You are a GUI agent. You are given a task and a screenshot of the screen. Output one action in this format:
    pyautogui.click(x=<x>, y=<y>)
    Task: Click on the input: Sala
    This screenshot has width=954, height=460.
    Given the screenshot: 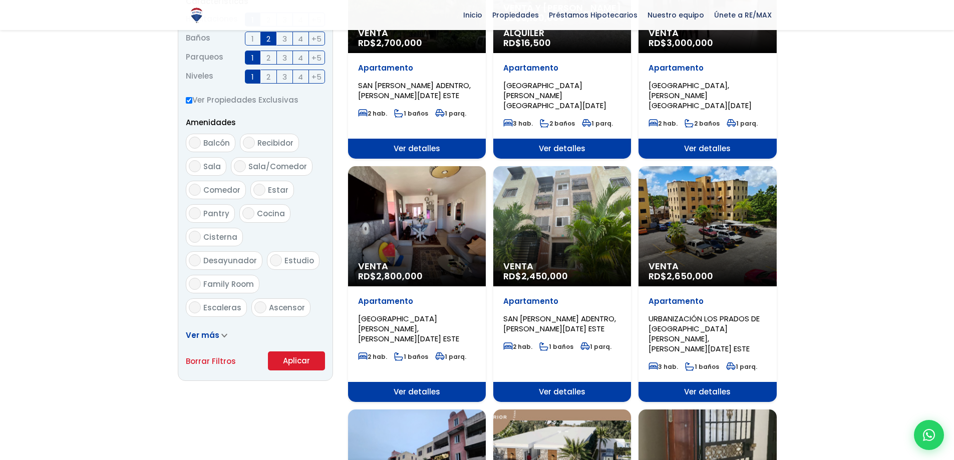 What is the action you would take?
    pyautogui.click(x=195, y=166)
    